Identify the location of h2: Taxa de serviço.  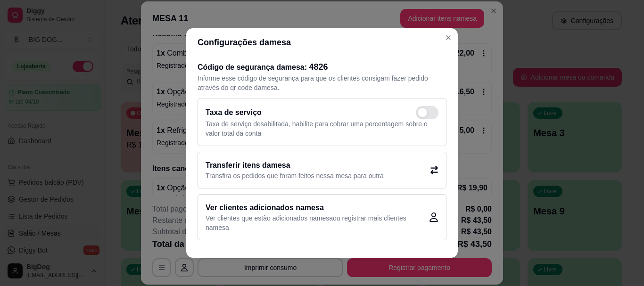
(234, 112).